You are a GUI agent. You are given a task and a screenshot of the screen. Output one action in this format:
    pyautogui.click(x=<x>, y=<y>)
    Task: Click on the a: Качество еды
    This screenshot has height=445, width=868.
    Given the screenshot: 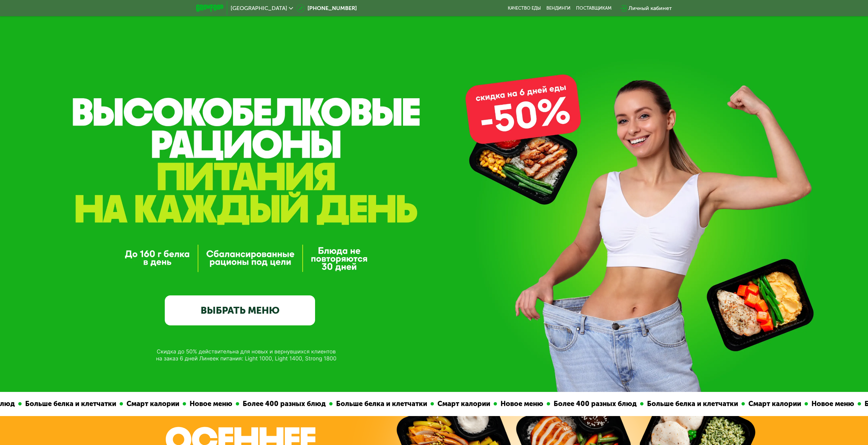 What is the action you would take?
    pyautogui.click(x=525, y=8)
    